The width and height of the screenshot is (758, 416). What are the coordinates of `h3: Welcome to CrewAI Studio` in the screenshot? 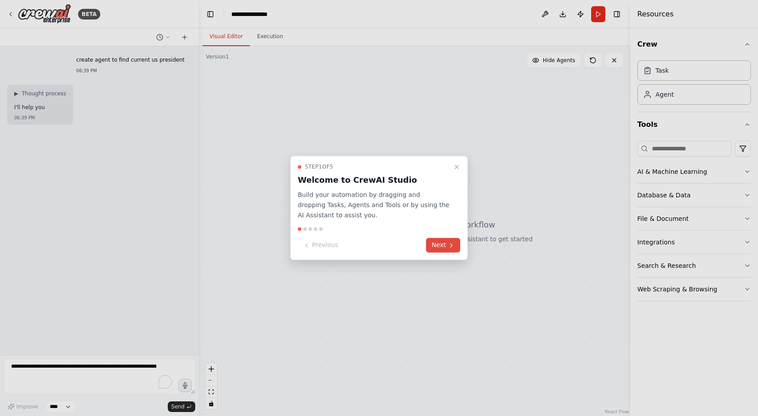 It's located at (374, 180).